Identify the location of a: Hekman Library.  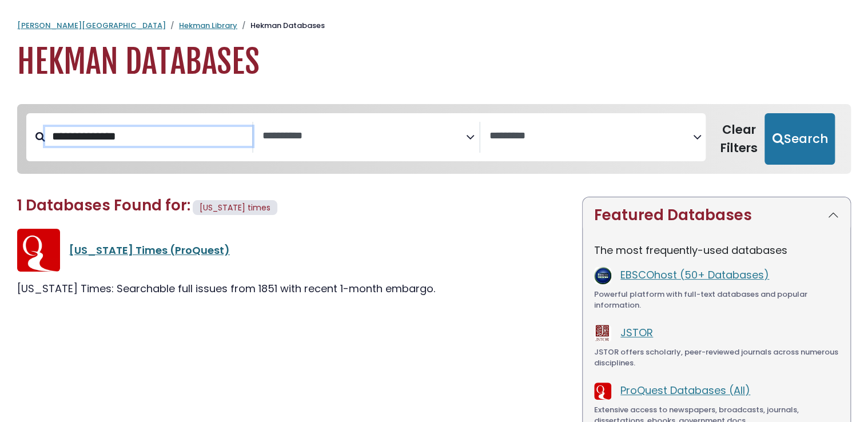
(208, 25).